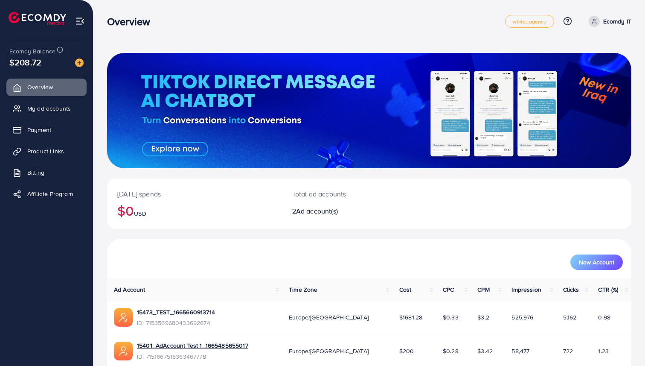 This screenshot has width=645, height=366. Describe the element at coordinates (192, 356) in the screenshot. I see `span: ID: 7151667518363467778` at that location.